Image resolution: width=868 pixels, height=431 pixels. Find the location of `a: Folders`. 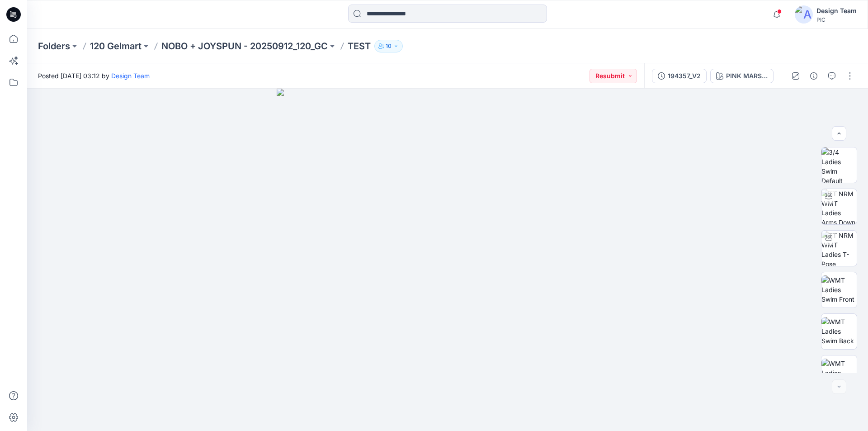

a: Folders is located at coordinates (54, 46).